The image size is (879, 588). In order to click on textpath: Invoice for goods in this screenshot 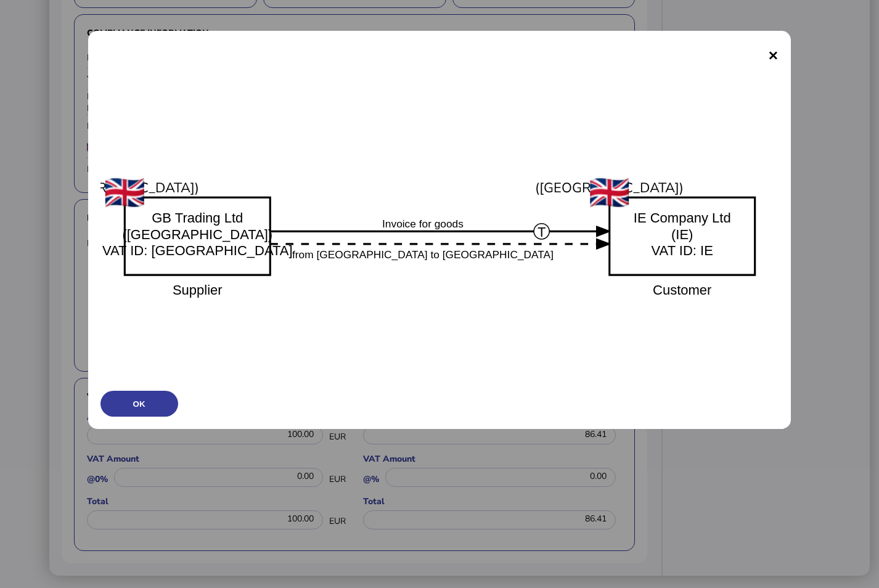, I will do `click(423, 224)`.